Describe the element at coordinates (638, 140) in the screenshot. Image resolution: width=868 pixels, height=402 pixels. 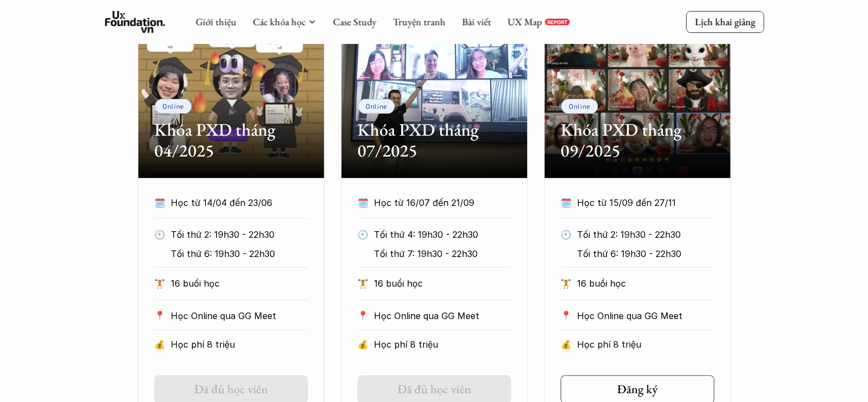
I see `h2: Khóa PXD tháng 09/2025` at that location.